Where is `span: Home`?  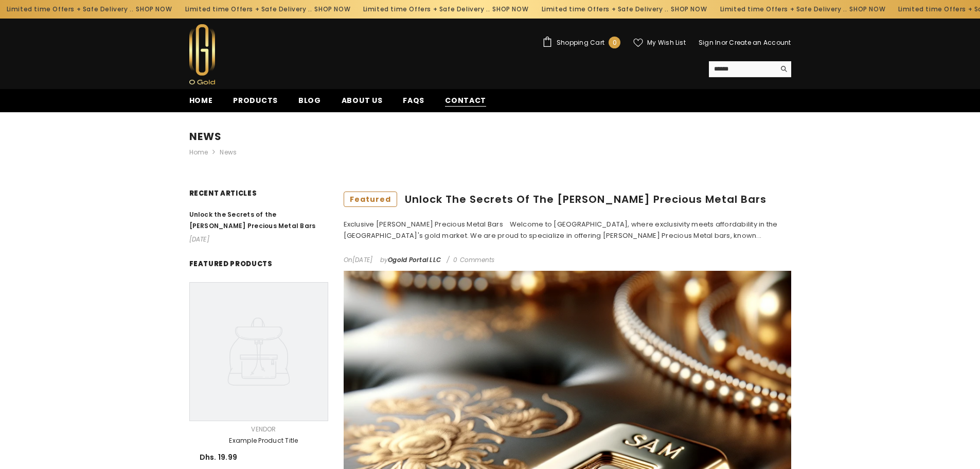 span: Home is located at coordinates (201, 101).